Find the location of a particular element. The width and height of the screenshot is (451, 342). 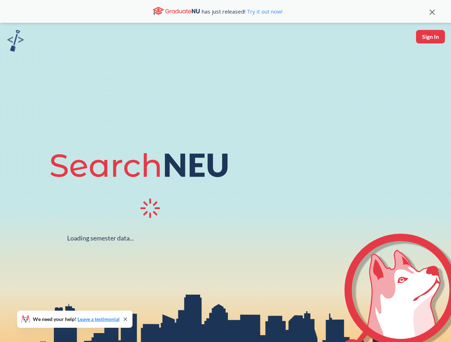

div: Loading semester data... is located at coordinates (100, 238).